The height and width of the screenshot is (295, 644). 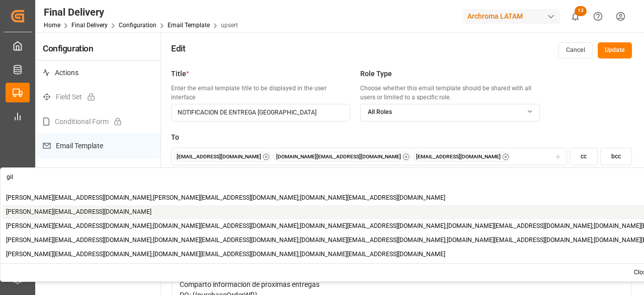 I want to click on h4: Edit, so click(x=178, y=48).